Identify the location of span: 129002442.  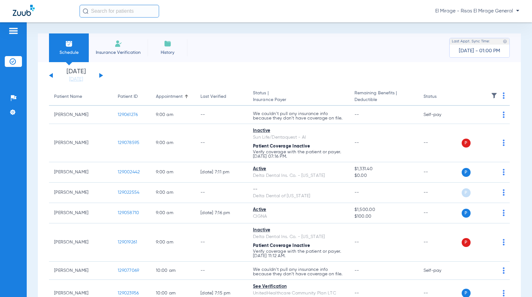
(129, 172).